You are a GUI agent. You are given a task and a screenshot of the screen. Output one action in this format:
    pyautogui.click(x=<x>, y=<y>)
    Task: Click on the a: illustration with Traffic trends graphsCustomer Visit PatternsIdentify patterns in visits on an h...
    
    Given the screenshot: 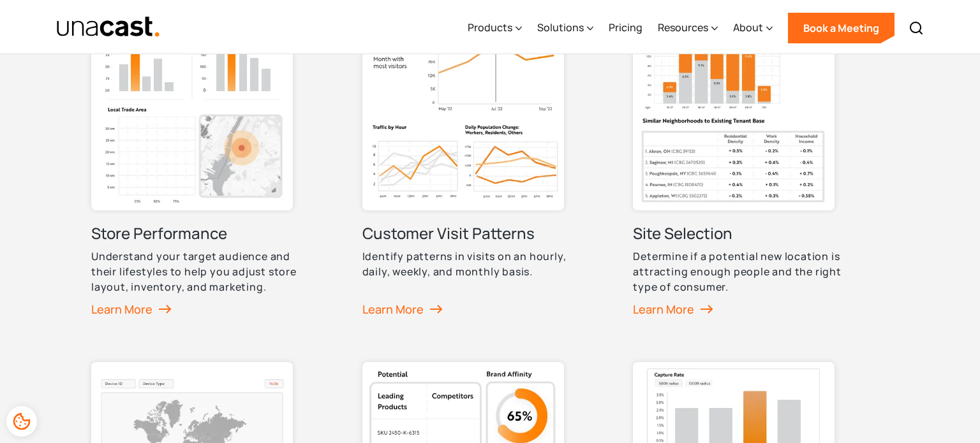 What is the action you would take?
    pyautogui.click(x=468, y=174)
    